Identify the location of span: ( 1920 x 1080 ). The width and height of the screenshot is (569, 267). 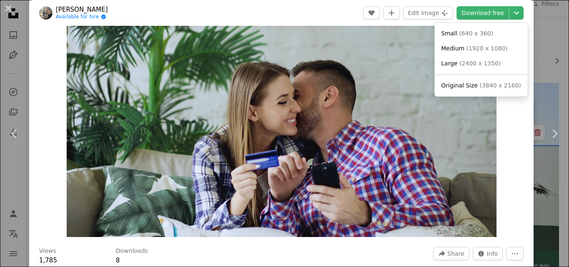
(486, 48).